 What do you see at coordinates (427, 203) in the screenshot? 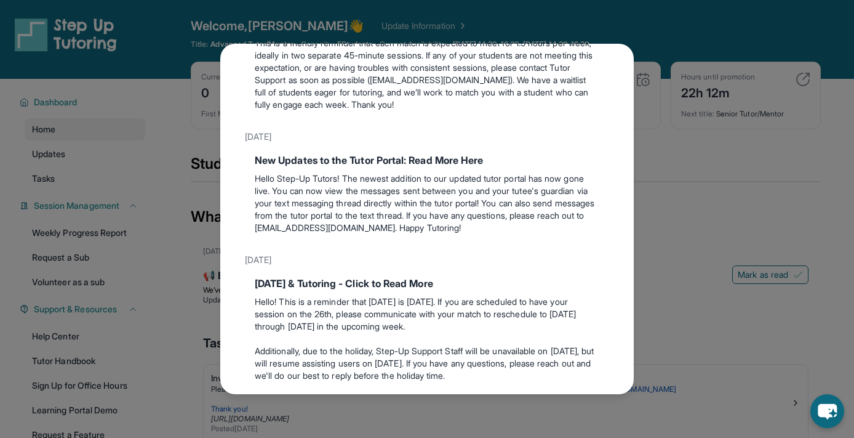
I see `p: Hello Step-Up Tutors! The newest addition to our updated tutor portal has now gone live. You can ...` at bounding box center [427, 203].